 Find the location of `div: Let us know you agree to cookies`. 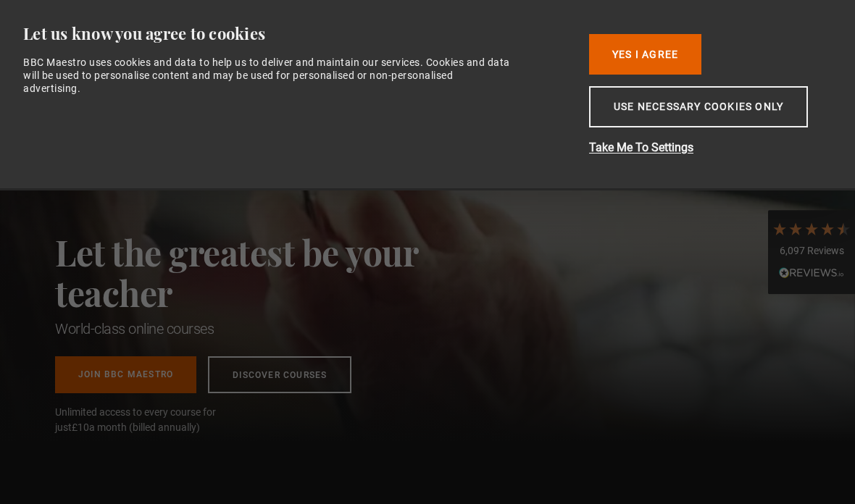

div: Let us know you agree to cookies is located at coordinates (294, 33).